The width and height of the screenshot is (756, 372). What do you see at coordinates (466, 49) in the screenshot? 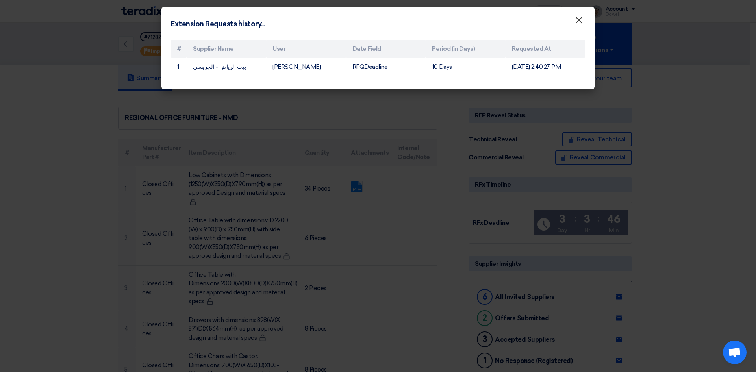
I see `th: Period (in Days)` at bounding box center [466, 49].